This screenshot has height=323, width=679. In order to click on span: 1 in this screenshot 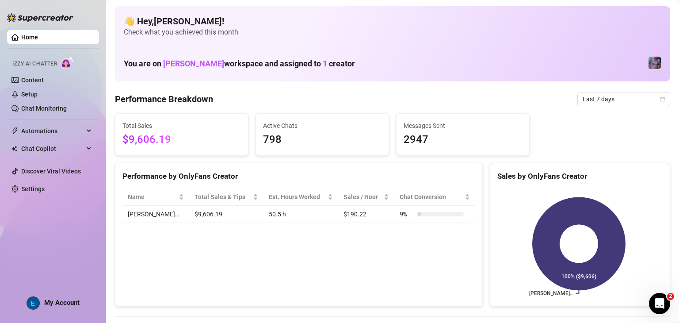, I will do `click(325, 63)`.